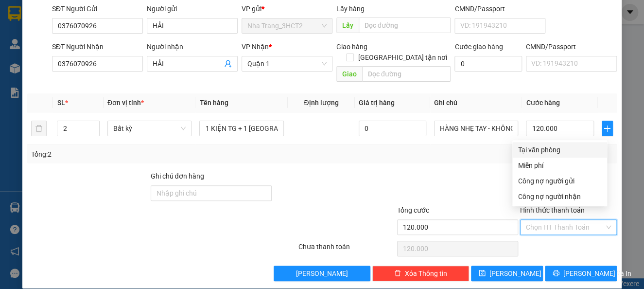 This screenshot has width=644, height=289. I want to click on span: Giao hàng, so click(352, 47).